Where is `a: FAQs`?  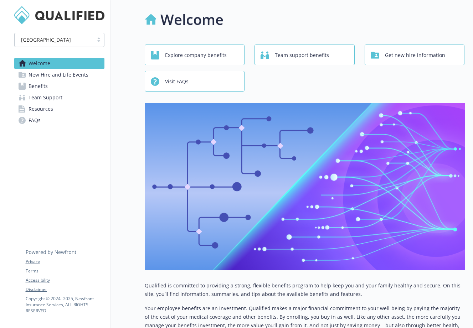
a: FAQs is located at coordinates (59, 120).